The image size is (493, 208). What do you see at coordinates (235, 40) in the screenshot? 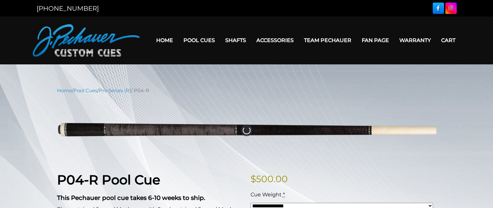
I see `a: Shafts` at bounding box center [235, 40].